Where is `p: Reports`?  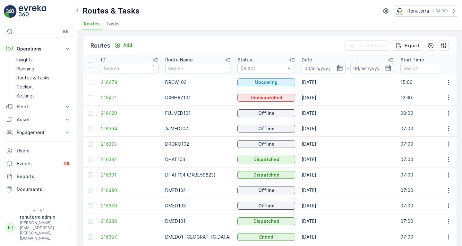
p: Reports is located at coordinates (44, 176).